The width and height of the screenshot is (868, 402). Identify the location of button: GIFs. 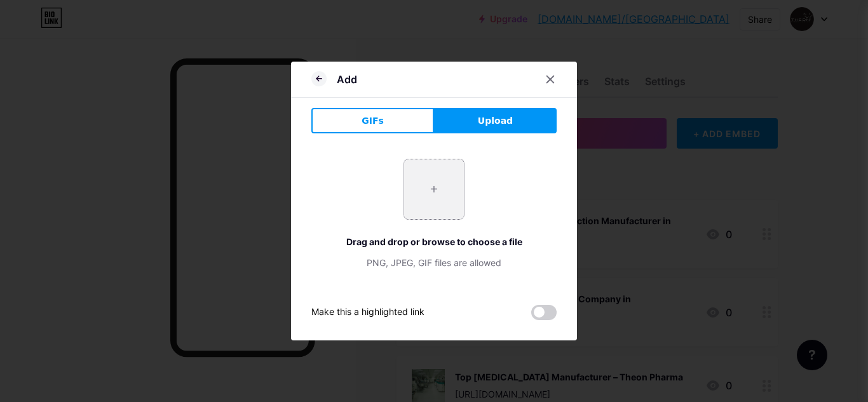
(372, 121).